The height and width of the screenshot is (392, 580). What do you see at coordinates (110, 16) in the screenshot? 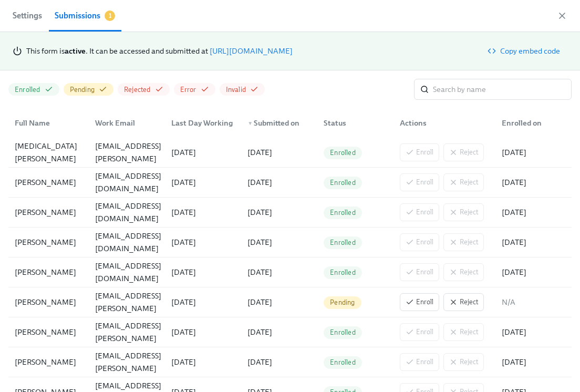
I see `span: 1` at bounding box center [110, 16].